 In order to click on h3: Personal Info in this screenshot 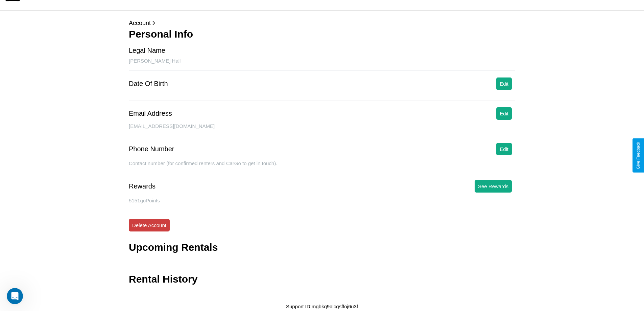, I will do `click(322, 34)`.